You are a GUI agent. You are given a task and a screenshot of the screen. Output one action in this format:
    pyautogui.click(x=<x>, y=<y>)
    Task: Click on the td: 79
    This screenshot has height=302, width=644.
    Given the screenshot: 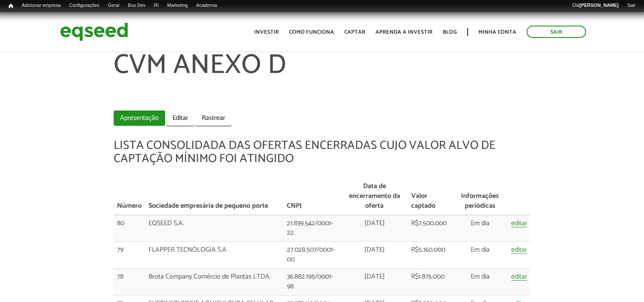 What is the action you would take?
    pyautogui.click(x=129, y=255)
    